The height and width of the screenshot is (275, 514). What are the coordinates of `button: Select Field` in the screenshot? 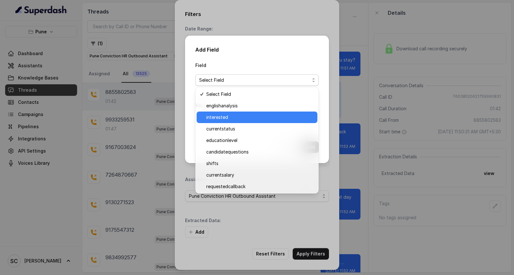 It's located at (257, 80).